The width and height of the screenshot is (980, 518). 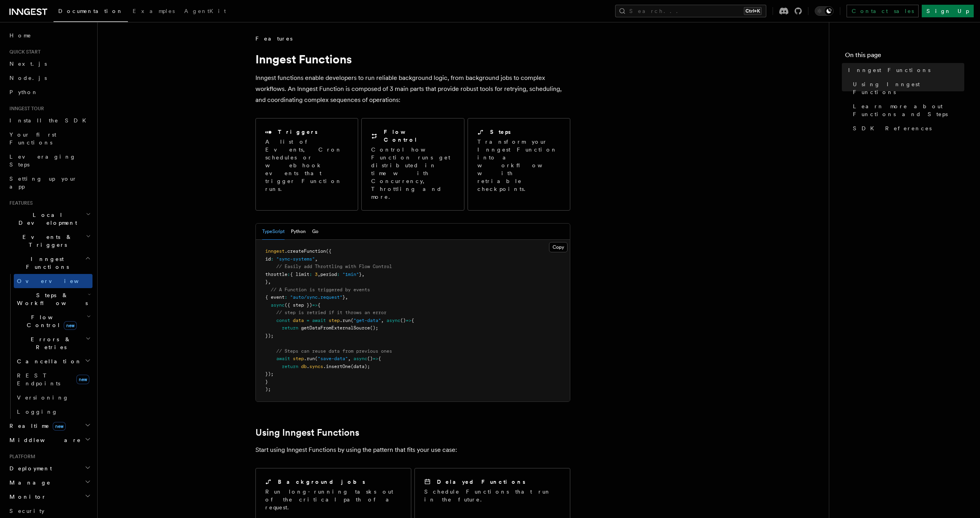 What do you see at coordinates (49, 497) in the screenshot?
I see `button: Monitor` at bounding box center [49, 497].